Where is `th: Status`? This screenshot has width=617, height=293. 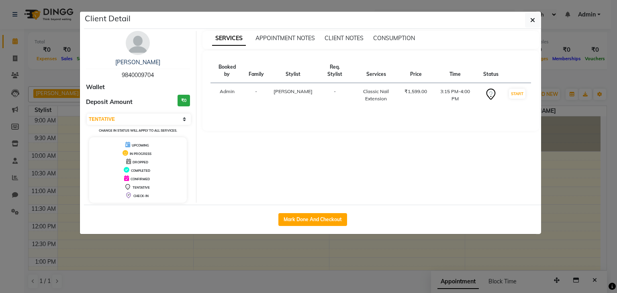 th: Status is located at coordinates (490, 71).